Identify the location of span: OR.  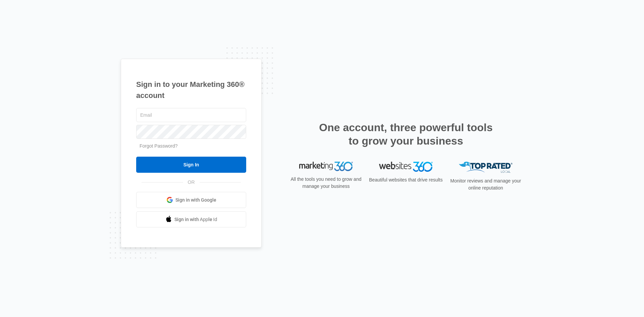
(191, 182).